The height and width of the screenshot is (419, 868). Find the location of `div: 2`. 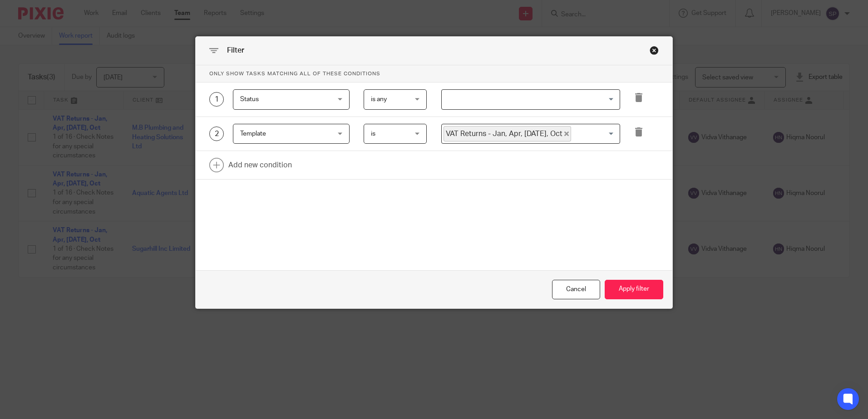

div: 2 is located at coordinates (217, 134).